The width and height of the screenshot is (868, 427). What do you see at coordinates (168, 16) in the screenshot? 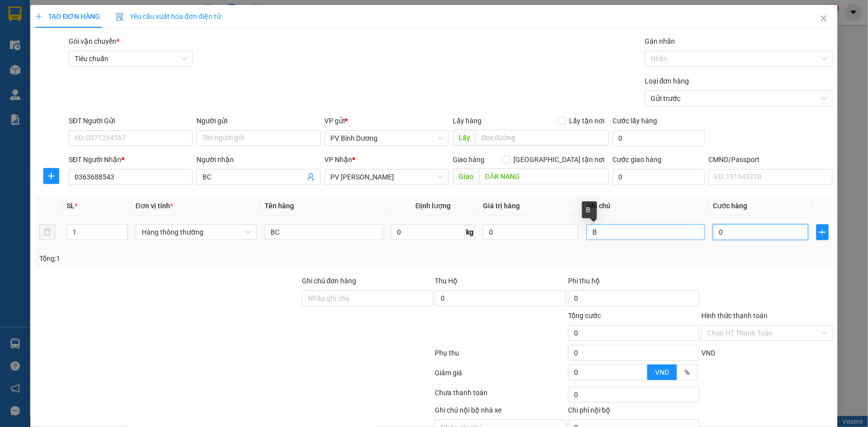
I see `span: Yêu cầu xuất hóa đơn điện tử` at bounding box center [168, 16].